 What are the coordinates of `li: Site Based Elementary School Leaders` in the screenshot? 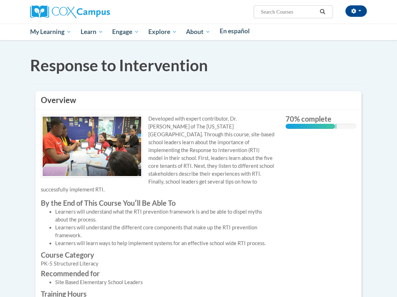 It's located at (165, 283).